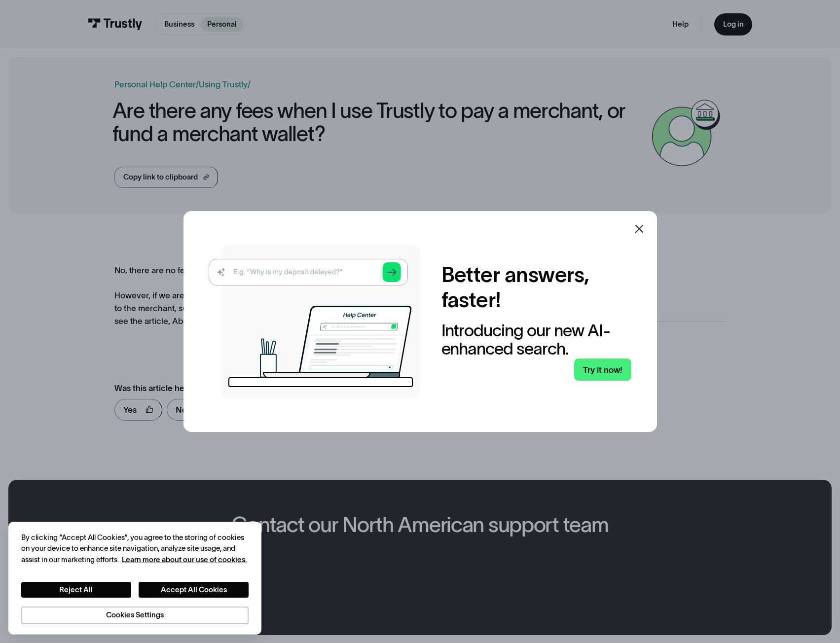 Image resolution: width=840 pixels, height=643 pixels. Describe the element at coordinates (537, 288) in the screenshot. I see `h2: Better answers, faster!` at that location.